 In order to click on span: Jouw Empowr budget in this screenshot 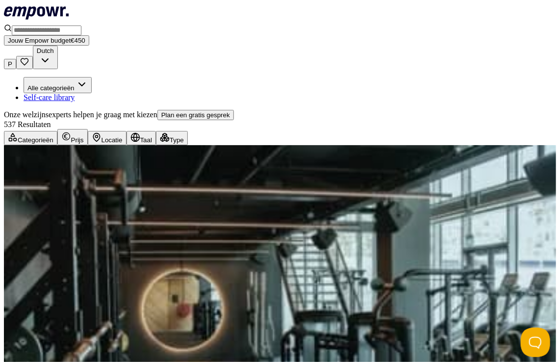, I will do `click(39, 40)`.